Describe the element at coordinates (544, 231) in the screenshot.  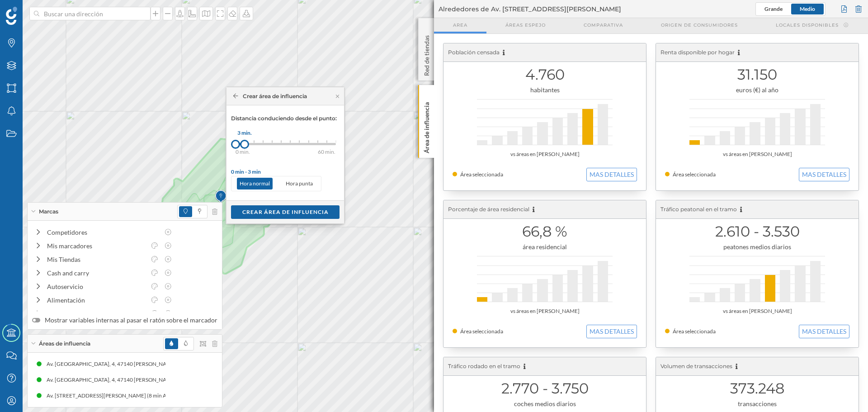
I see `h1: 66,8 %` at that location.